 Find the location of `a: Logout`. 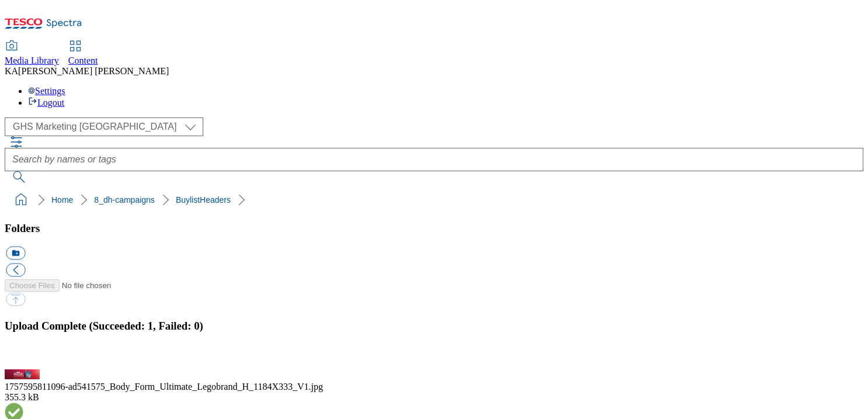

a: Logout is located at coordinates (46, 102).